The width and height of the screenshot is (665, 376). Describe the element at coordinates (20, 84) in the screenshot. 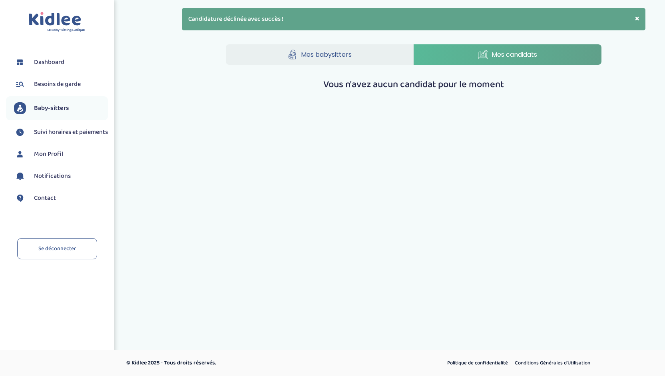

I see `img: besoin.svg` at that location.